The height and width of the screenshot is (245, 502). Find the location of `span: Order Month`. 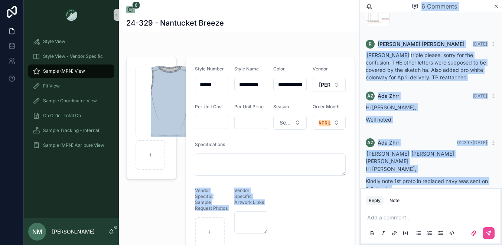

span: Order Month is located at coordinates (326, 107).